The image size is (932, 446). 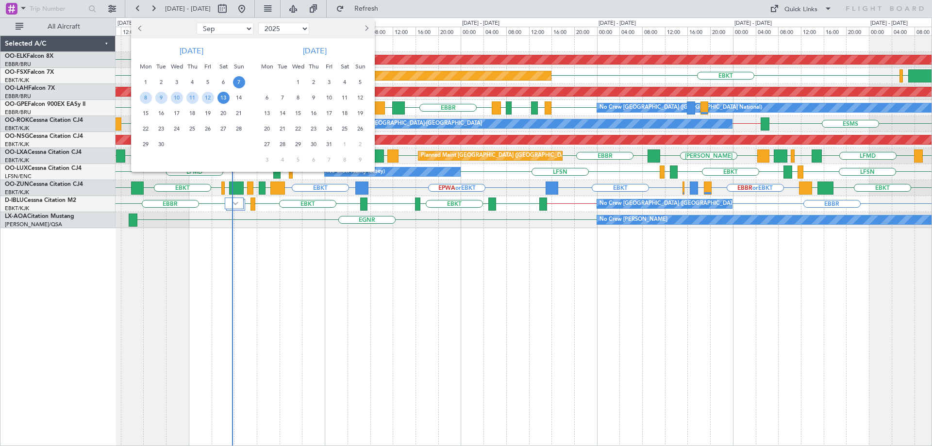 I want to click on button: Next month, so click(x=366, y=29).